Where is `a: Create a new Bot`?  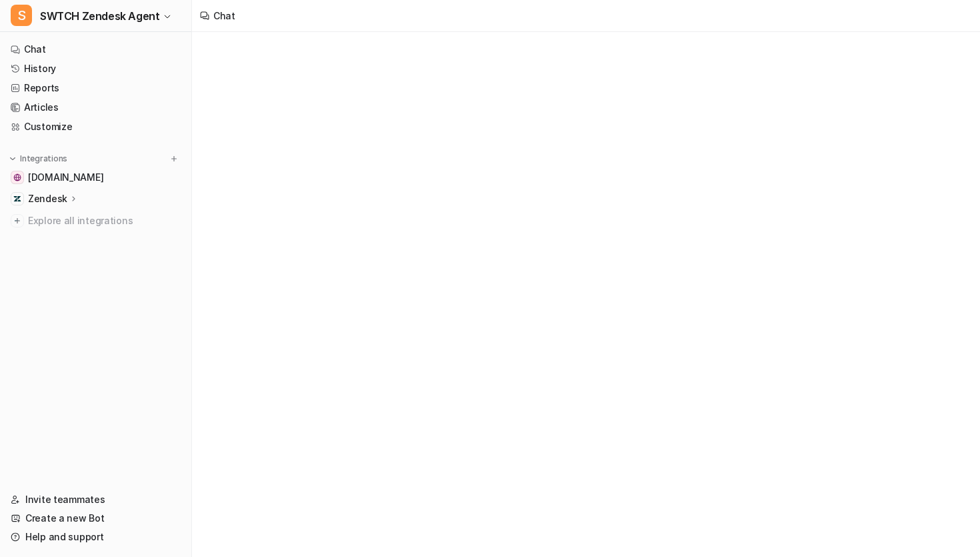
a: Create a new Bot is located at coordinates (96, 518).